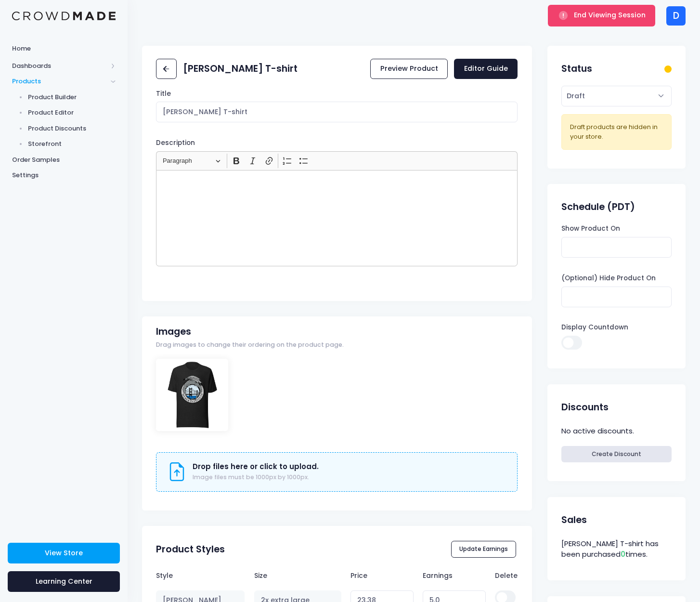  I want to click on span: Learning Center, so click(64, 582).